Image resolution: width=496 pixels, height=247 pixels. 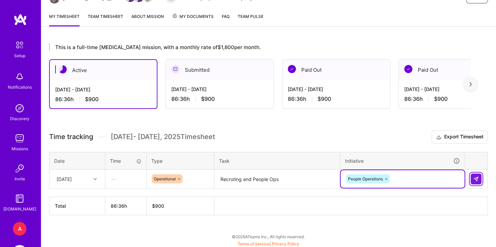 What do you see at coordinates (460, 137) in the screenshot?
I see `button: Export Timesheet` at bounding box center [460, 137].